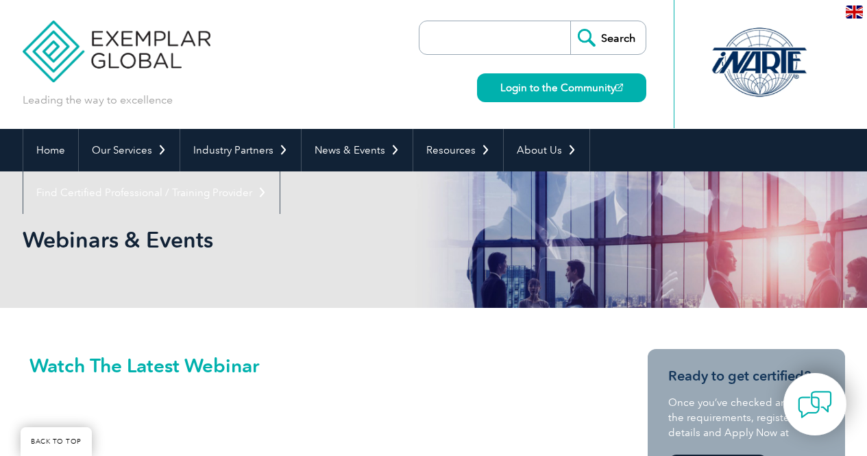 The width and height of the screenshot is (867, 456). Describe the element at coordinates (286, 239) in the screenshot. I see `h1: Webinars & Events` at that location.